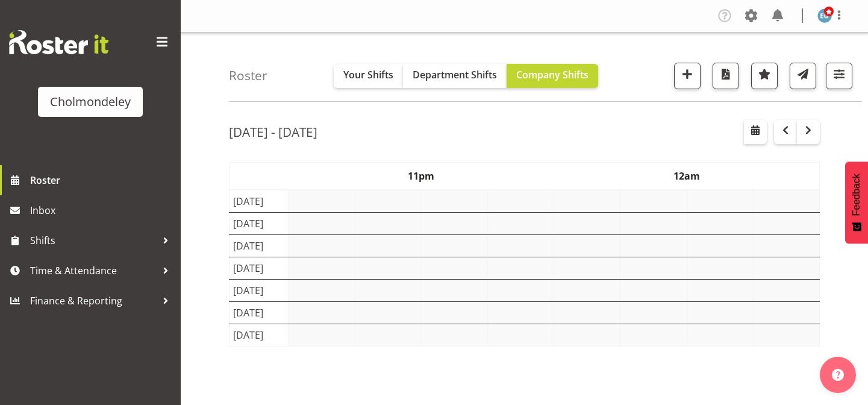 The height and width of the screenshot is (405, 868). What do you see at coordinates (93, 240) in the screenshot?
I see `span: Shifts` at bounding box center [93, 240].